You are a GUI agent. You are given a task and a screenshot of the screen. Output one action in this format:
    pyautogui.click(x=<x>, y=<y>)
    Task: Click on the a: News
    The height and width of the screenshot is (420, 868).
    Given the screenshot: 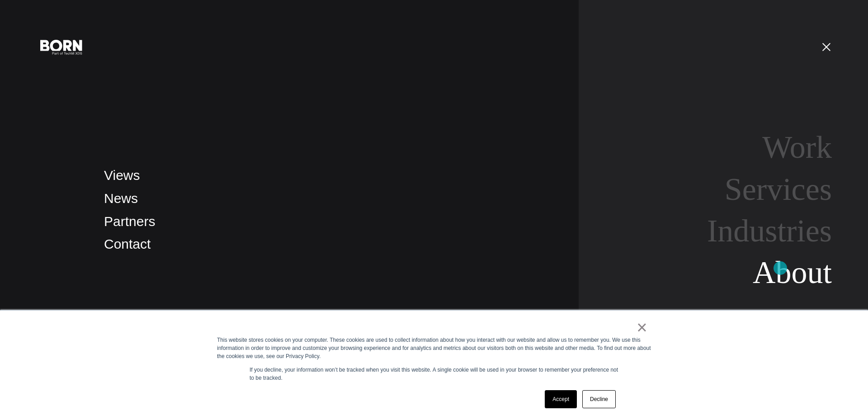 What is the action you would take?
    pyautogui.click(x=121, y=198)
    